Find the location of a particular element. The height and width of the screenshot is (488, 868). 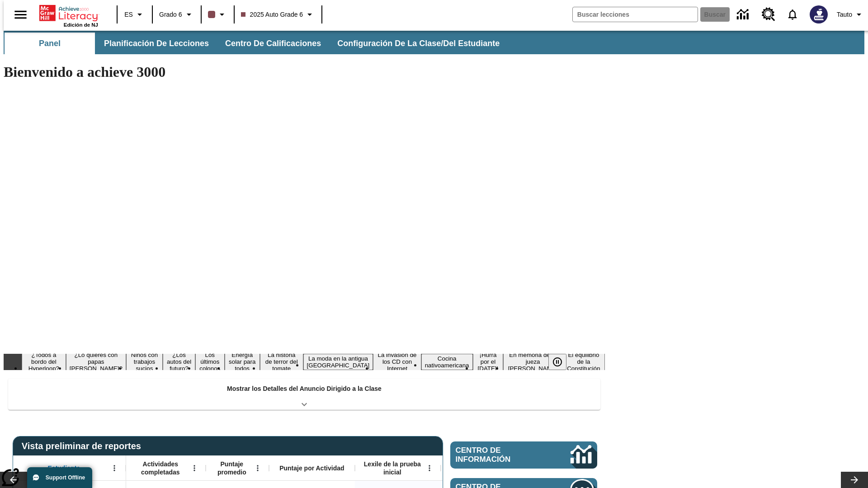

button: Diapositiva 13 El equilibrio de la Constitución is located at coordinates (583, 361).